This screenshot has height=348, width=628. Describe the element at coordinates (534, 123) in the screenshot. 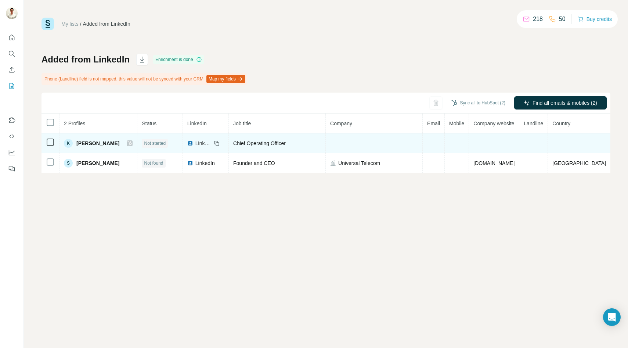

I see `span: Landline` at that location.